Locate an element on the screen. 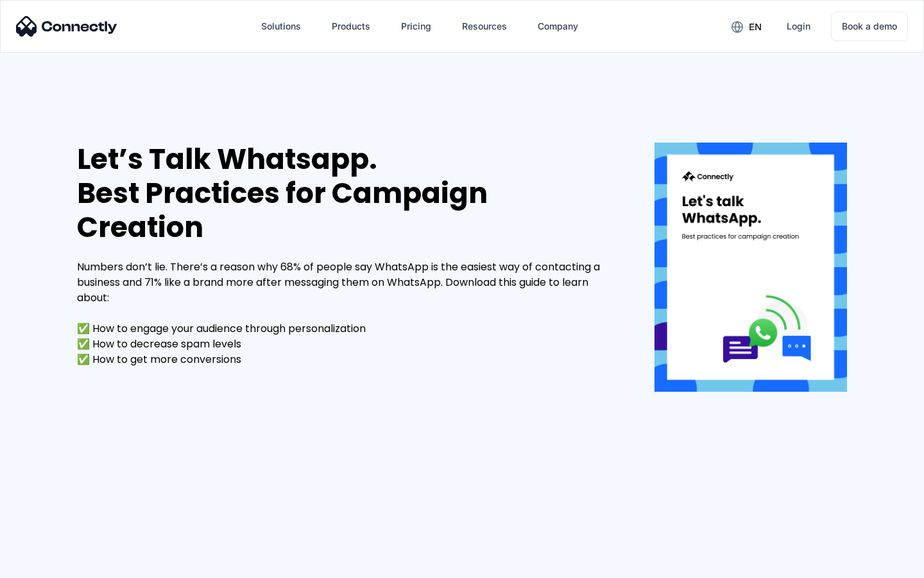 The image size is (924, 578). ul: Language list is located at coordinates (51, 565).